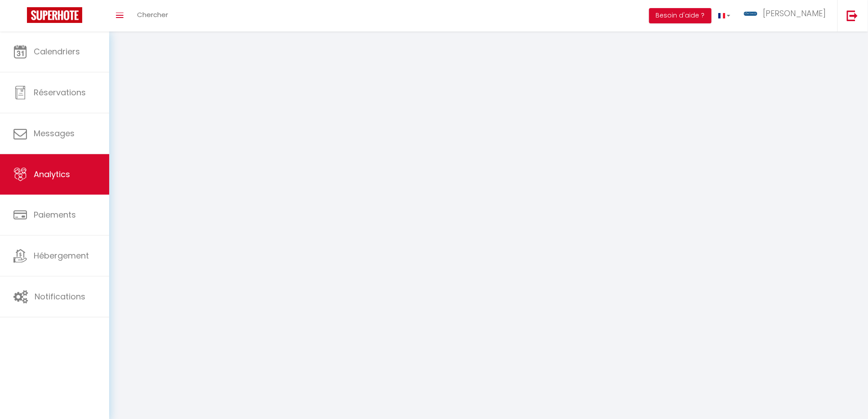 This screenshot has height=419, width=868. I want to click on button: Besoin d'aide ?, so click(680, 16).